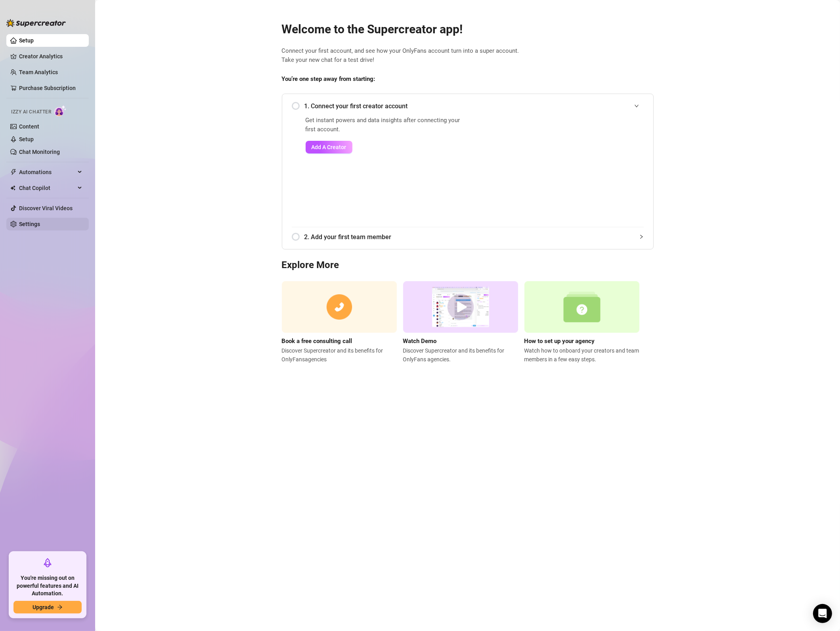  I want to click on a: Chat Monitoring, so click(39, 152).